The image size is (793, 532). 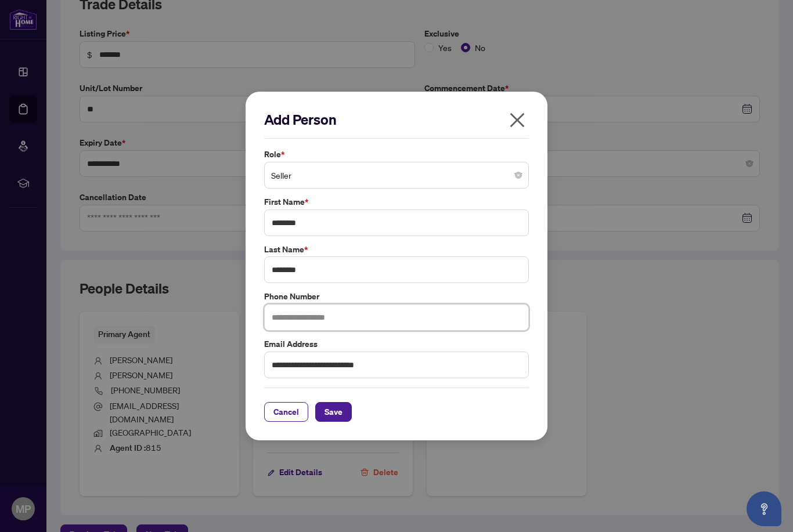 What do you see at coordinates (396, 202) in the screenshot?
I see `label: First Name` at bounding box center [396, 202].